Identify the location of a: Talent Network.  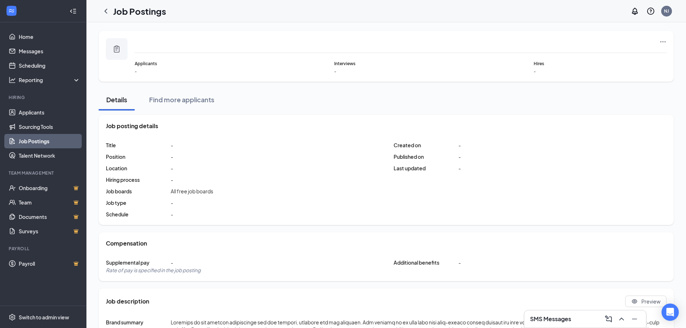
(49, 156).